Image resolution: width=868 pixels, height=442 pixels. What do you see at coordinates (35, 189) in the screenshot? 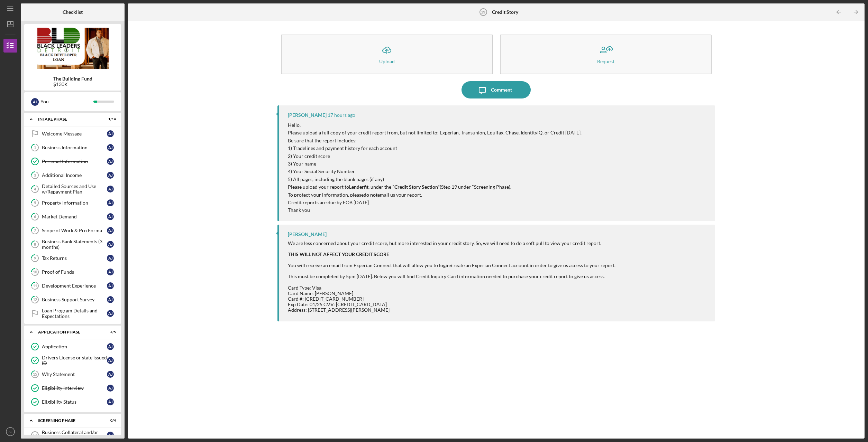
I see `tspan: 4` at bounding box center [35, 189].